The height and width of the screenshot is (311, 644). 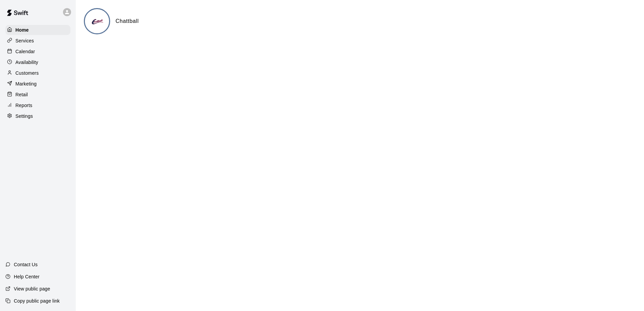 I want to click on p: Home, so click(x=22, y=30).